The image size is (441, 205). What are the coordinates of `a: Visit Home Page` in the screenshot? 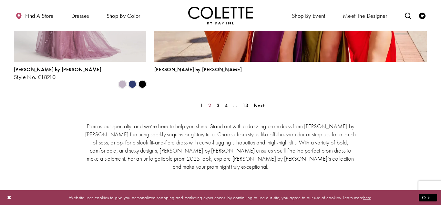 It's located at (221, 15).